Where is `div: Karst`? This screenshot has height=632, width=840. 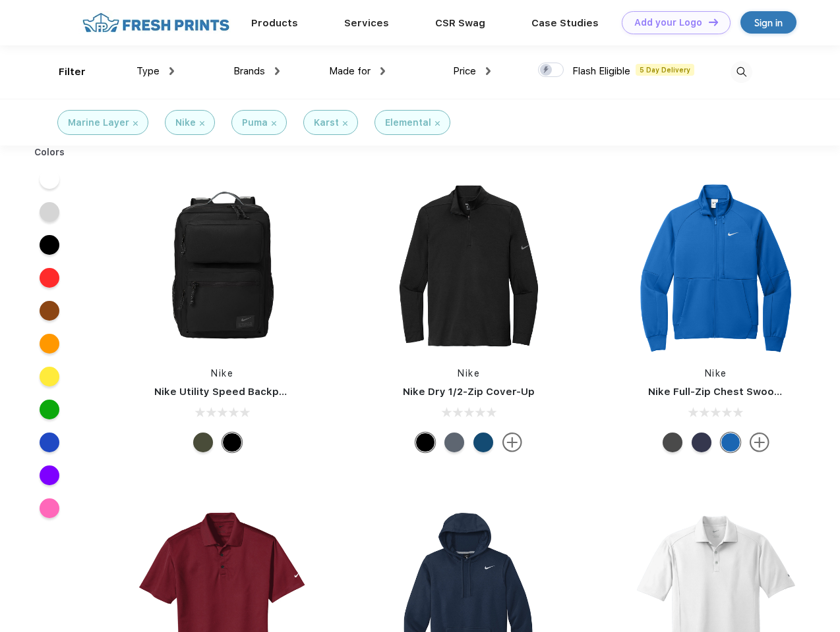
div: Karst is located at coordinates (327, 122).